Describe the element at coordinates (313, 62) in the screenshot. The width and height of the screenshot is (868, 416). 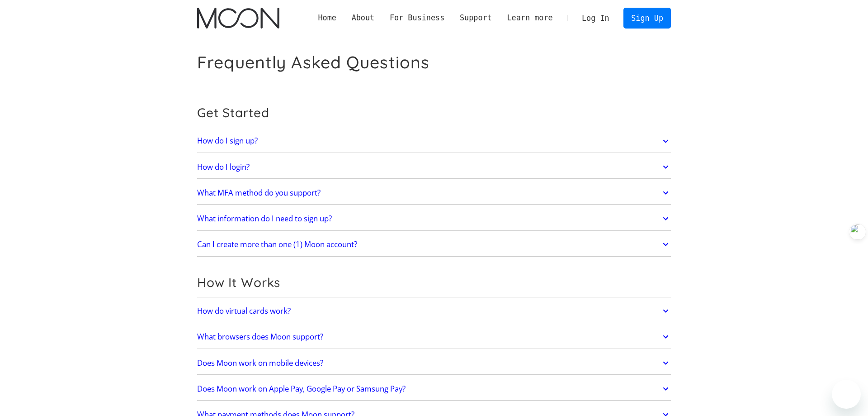
I see `h1: Frequently Asked Questions` at that location.